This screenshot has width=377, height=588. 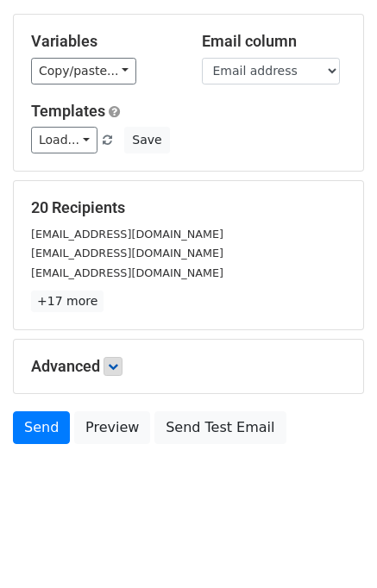 I want to click on a: Send, so click(x=41, y=427).